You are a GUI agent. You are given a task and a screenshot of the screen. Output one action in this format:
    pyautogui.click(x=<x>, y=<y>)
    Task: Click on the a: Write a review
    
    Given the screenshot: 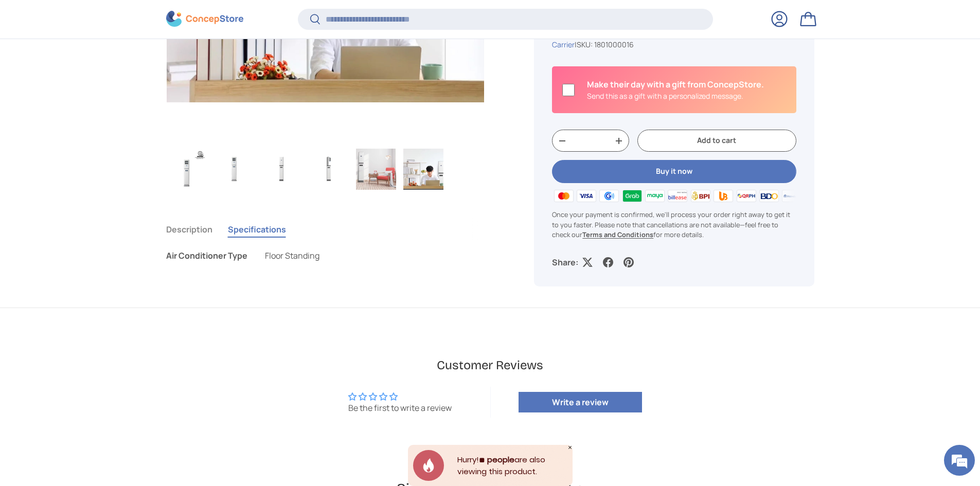 What is the action you would take?
    pyautogui.click(x=581, y=402)
    